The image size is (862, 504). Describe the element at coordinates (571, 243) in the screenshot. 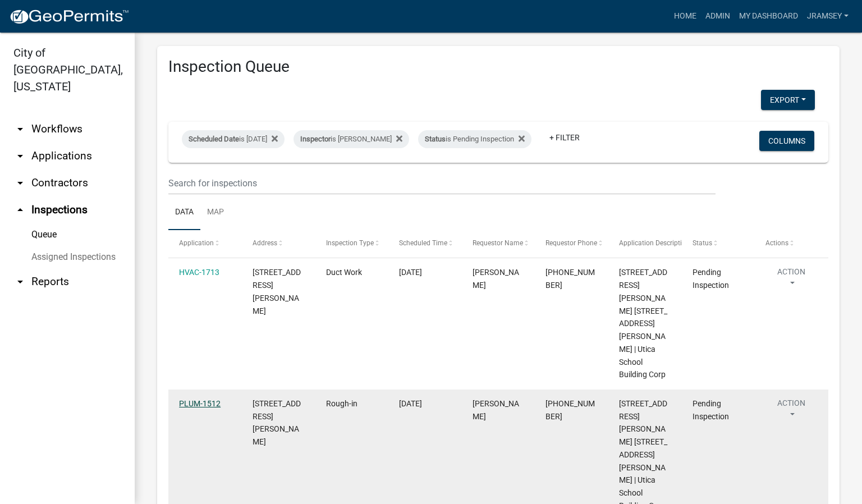

I see `span: Requestor Phone` at that location.